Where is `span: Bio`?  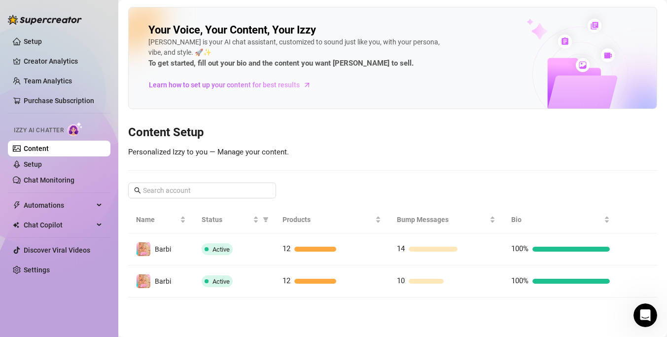 span: Bio is located at coordinates (557, 219).